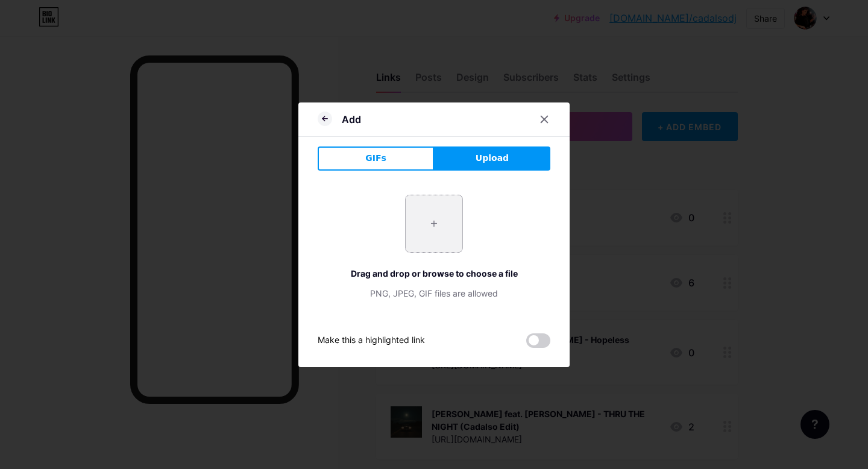 The image size is (868, 469). I want to click on div: Add, so click(351, 120).